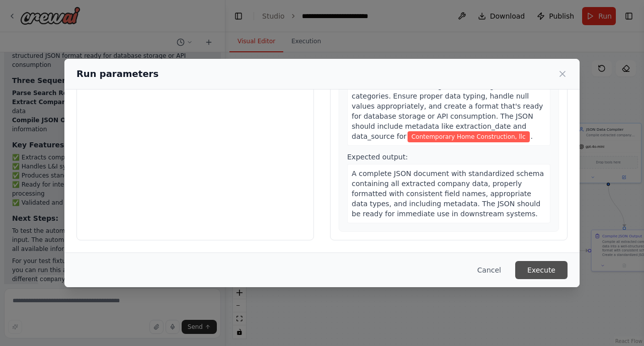 Image resolution: width=644 pixels, height=346 pixels. I want to click on span: Compile all extracted company data into a well-structured JSON format with consistent schema. Cre..., so click(447, 96).